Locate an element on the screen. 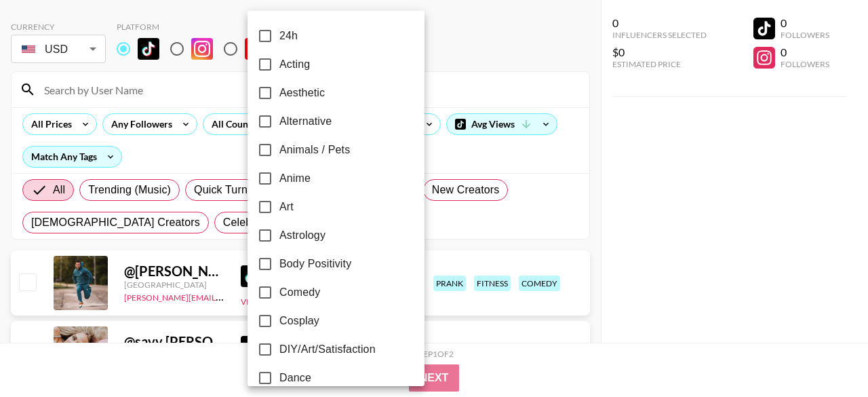 This screenshot has width=868, height=397. span: Aesthetic is located at coordinates (301, 93).